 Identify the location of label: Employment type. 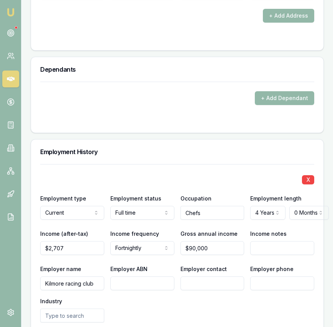
(63, 198).